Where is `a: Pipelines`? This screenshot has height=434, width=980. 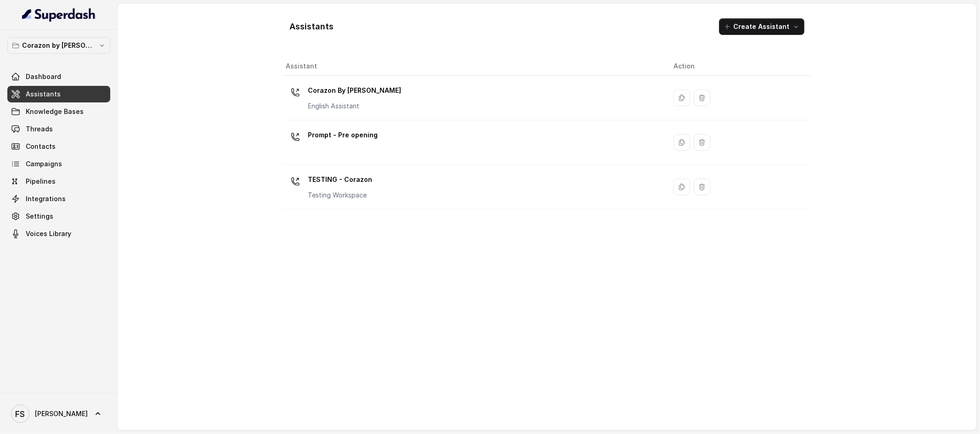
a: Pipelines is located at coordinates (59, 181).